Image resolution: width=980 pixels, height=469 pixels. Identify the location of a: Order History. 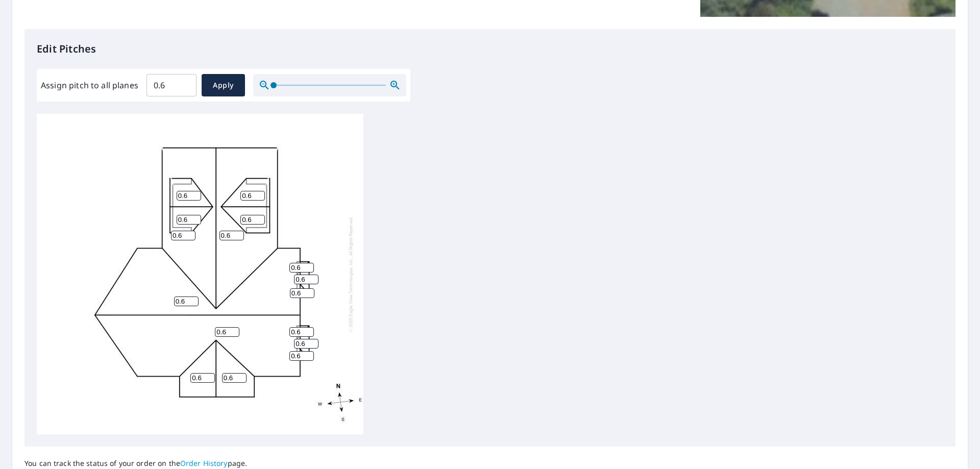
(203, 463).